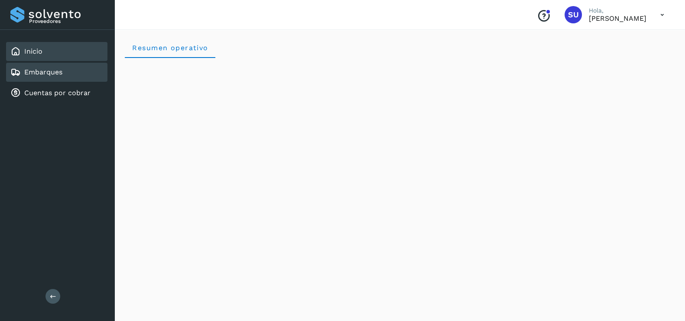 The image size is (685, 321). What do you see at coordinates (43, 72) in the screenshot?
I see `a: Embarques` at bounding box center [43, 72].